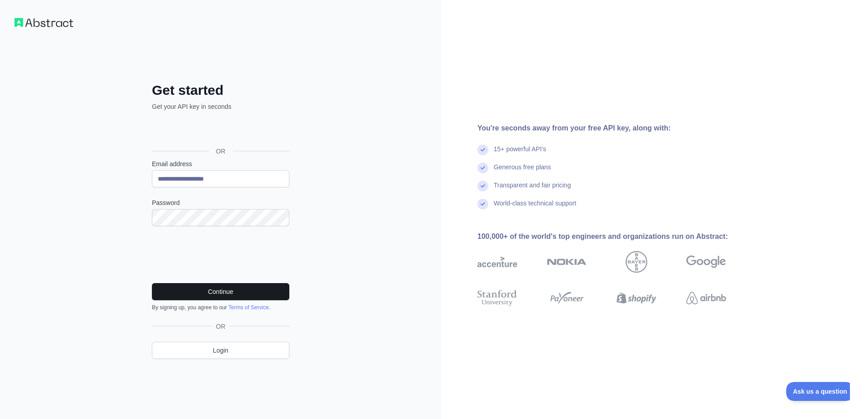 The image size is (868, 419). What do you see at coordinates (220, 308) in the screenshot?
I see `div: By signing up, you agree to our .` at bounding box center [220, 308].